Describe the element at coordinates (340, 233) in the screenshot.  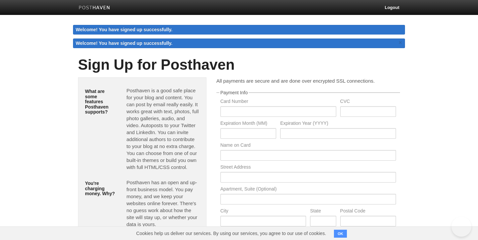
I see `button: OK` at that location.